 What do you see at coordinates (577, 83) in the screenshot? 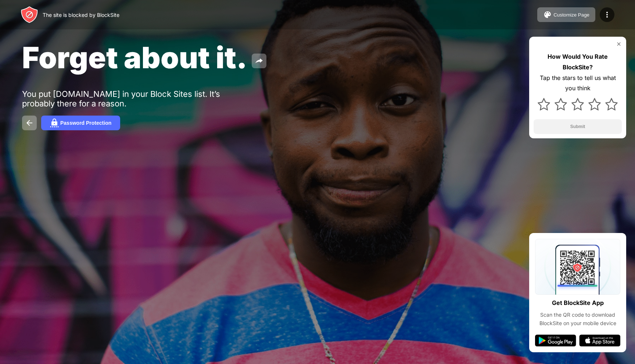
I see `div: Tap the stars to tell us what you think` at bounding box center [577, 83].